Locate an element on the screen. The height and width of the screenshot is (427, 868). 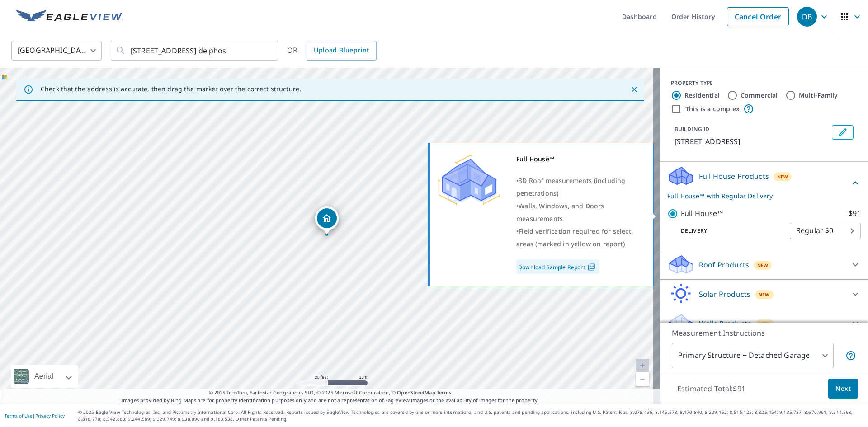
p: Full House™ is located at coordinates (701, 213).